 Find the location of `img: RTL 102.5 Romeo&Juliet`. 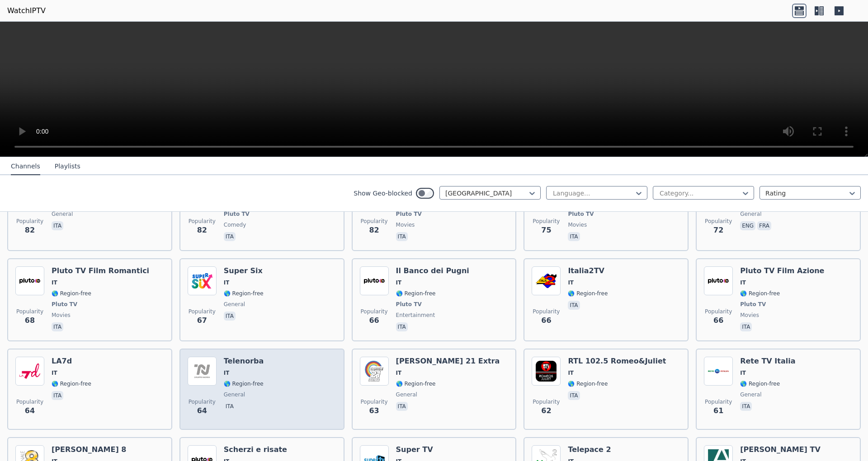

img: RTL 102.5 Romeo&Juliet is located at coordinates (546, 371).